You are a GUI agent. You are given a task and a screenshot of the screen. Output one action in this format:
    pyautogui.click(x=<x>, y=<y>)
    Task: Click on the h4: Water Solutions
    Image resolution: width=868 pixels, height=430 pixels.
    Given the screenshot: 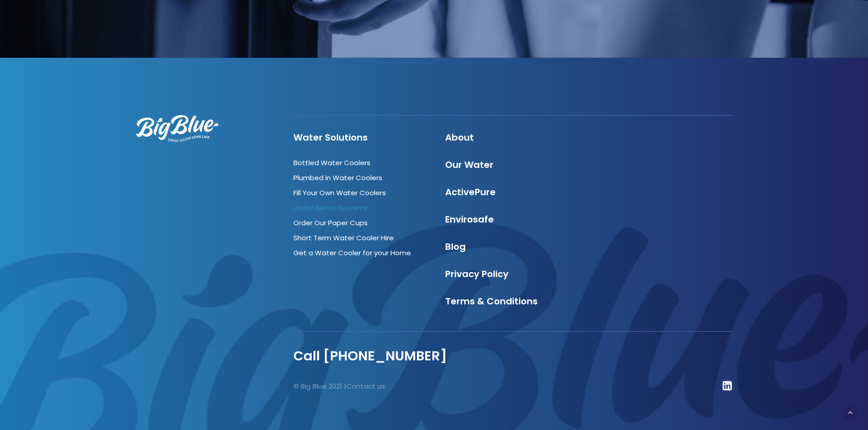 What is the action you would take?
    pyautogui.click(x=361, y=137)
    